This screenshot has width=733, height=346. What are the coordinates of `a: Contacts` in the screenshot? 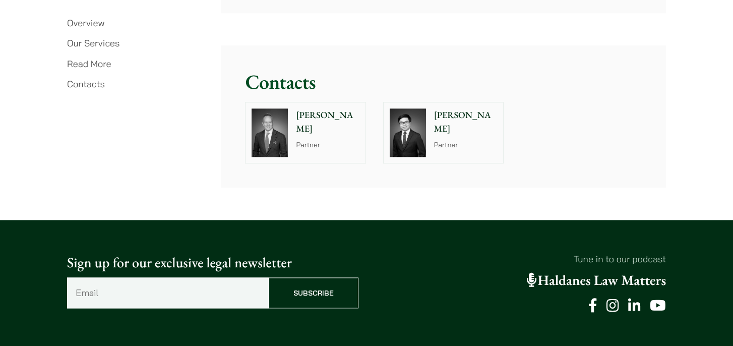 It's located at (86, 84).